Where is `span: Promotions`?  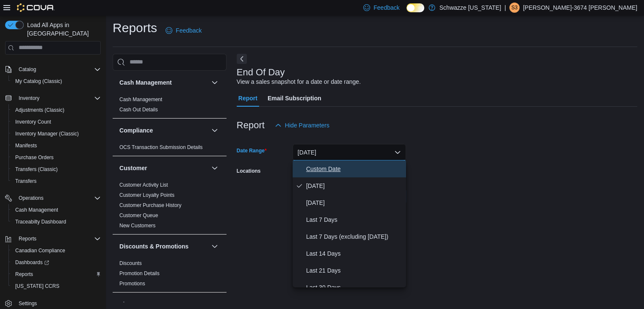
span: Promotions is located at coordinates (132, 284).